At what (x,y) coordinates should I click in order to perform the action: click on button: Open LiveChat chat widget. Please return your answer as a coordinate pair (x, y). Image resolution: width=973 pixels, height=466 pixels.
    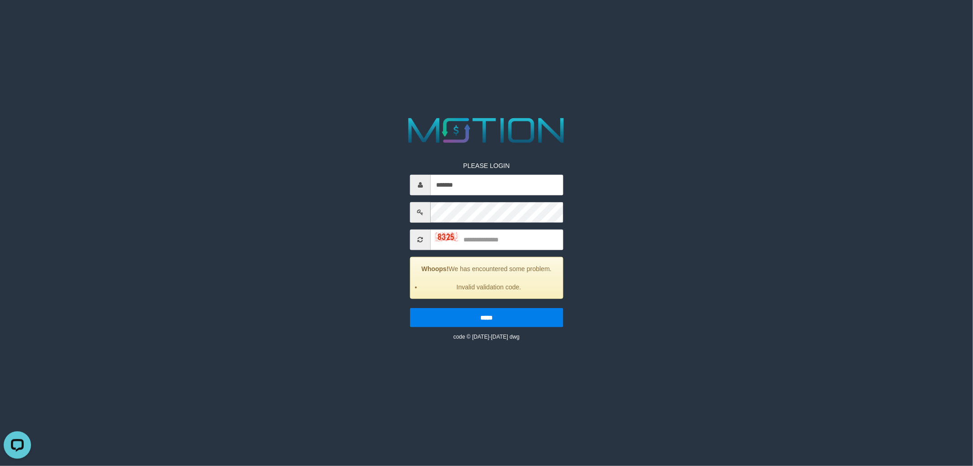
    Looking at the image, I should click on (17, 17).